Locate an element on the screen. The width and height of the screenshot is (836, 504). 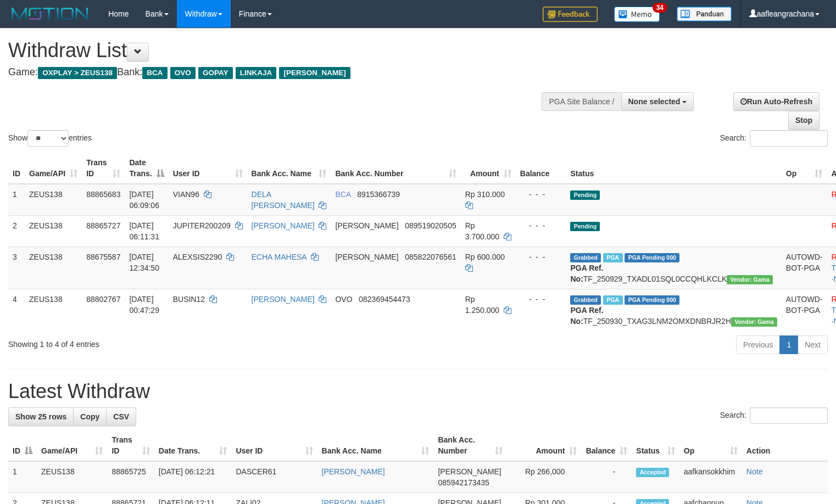
span: Copy 8915366739 to clipboard is located at coordinates (379, 195).